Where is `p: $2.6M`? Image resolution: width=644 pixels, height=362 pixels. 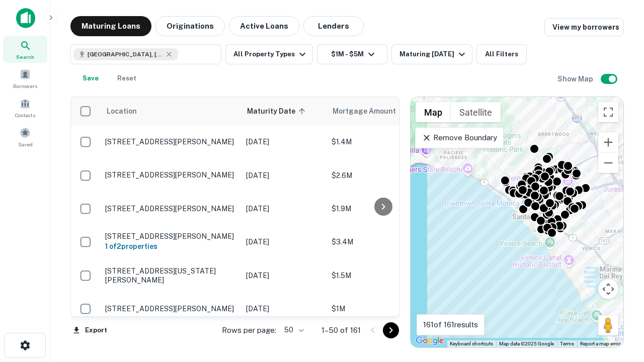
p: $2.6M is located at coordinates (381, 175).